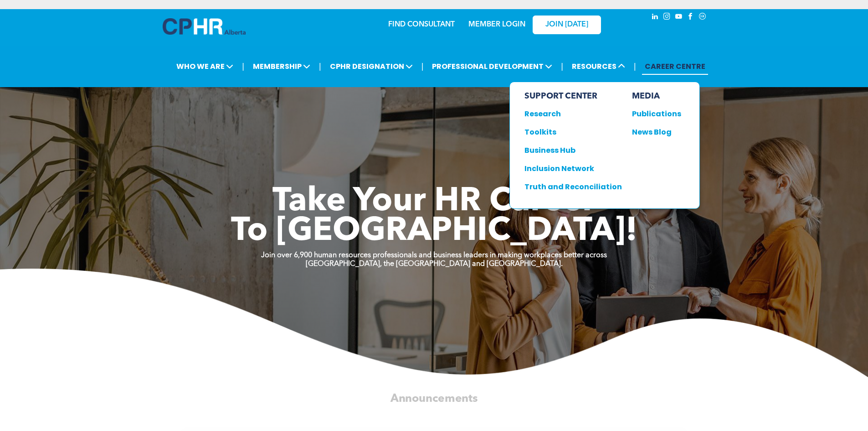 The image size is (868, 431). I want to click on span: Take Your HR Career, so click(434, 202).